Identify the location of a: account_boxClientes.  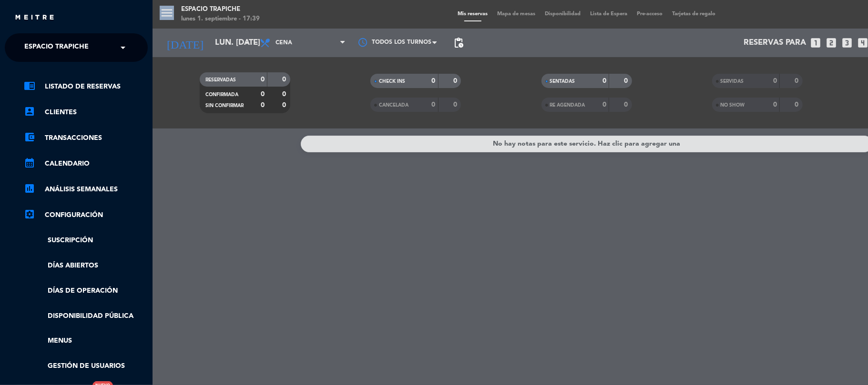
(86, 112).